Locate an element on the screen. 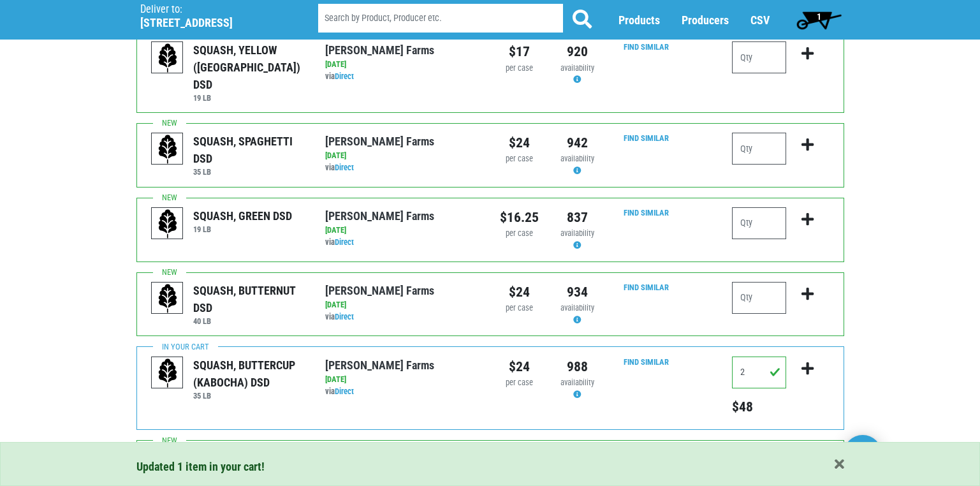 The width and height of the screenshot is (980, 486). input: Search by Product, Producer etc. is located at coordinates (441, 18).